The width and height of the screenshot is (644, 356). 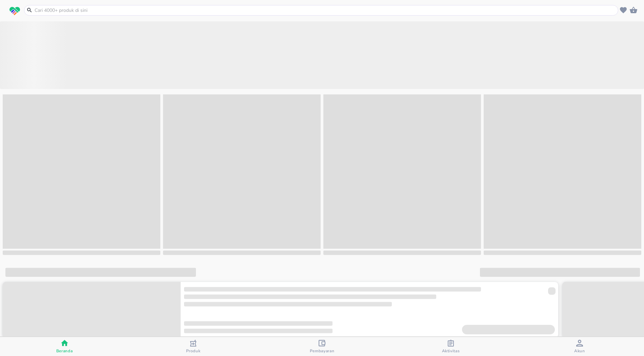 What do you see at coordinates (322, 347) in the screenshot?
I see `button: Pembayaran` at bounding box center [322, 347].